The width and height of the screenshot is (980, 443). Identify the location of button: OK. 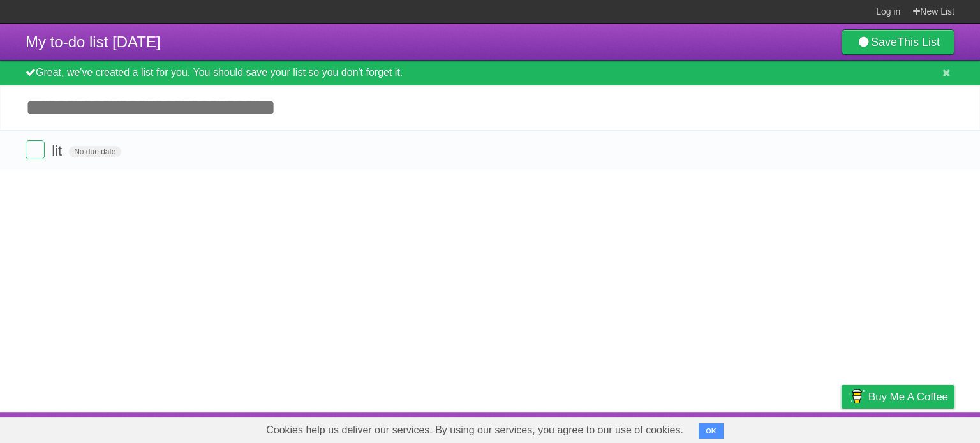
(711, 431).